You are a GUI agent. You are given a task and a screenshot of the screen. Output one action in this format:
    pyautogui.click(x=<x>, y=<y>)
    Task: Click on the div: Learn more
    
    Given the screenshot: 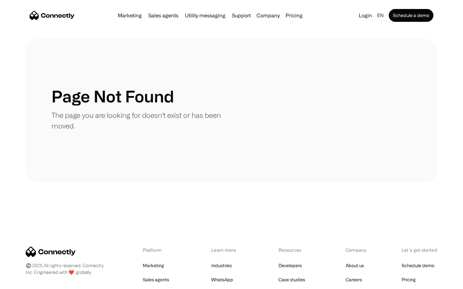 What is the action you would take?
    pyautogui.click(x=228, y=250)
    